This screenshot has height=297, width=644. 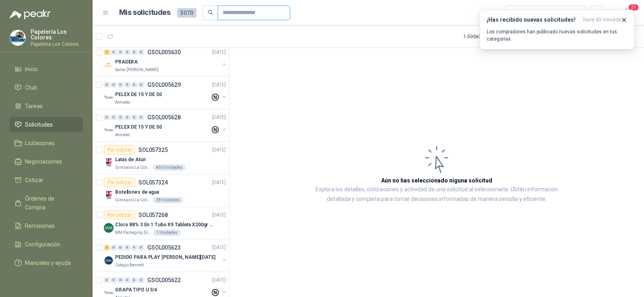 What do you see at coordinates (153, 215) in the screenshot?
I see `p: SOL057268` at bounding box center [153, 215].